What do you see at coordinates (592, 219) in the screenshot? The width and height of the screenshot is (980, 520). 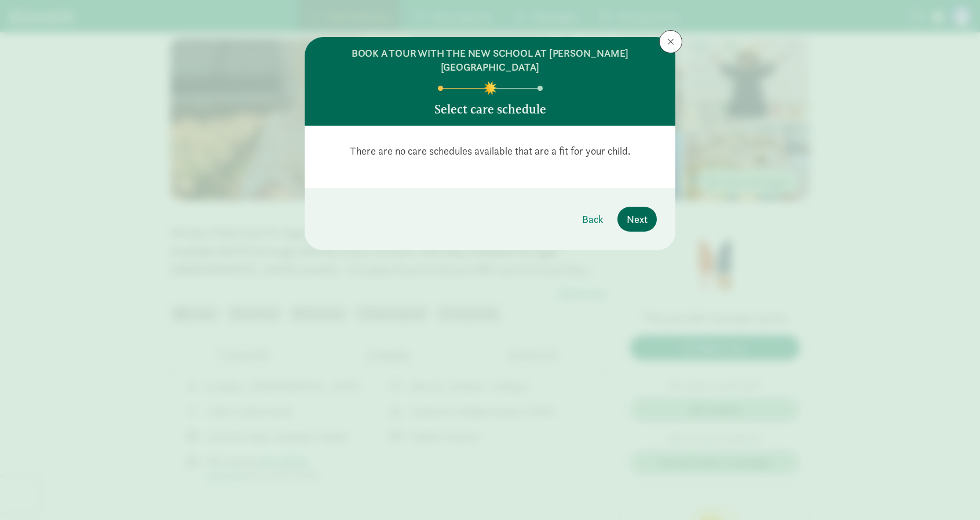 I see `button: Back` at bounding box center [592, 219].